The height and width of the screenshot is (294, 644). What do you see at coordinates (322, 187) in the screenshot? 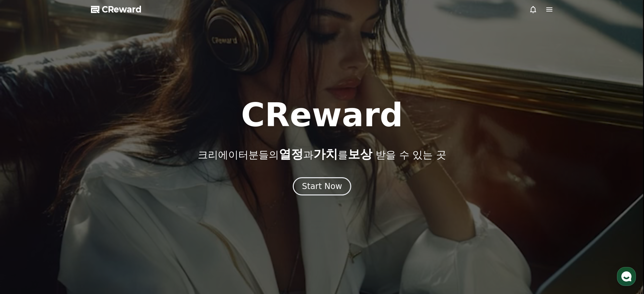
I see `button: Start Now` at bounding box center [322, 187].